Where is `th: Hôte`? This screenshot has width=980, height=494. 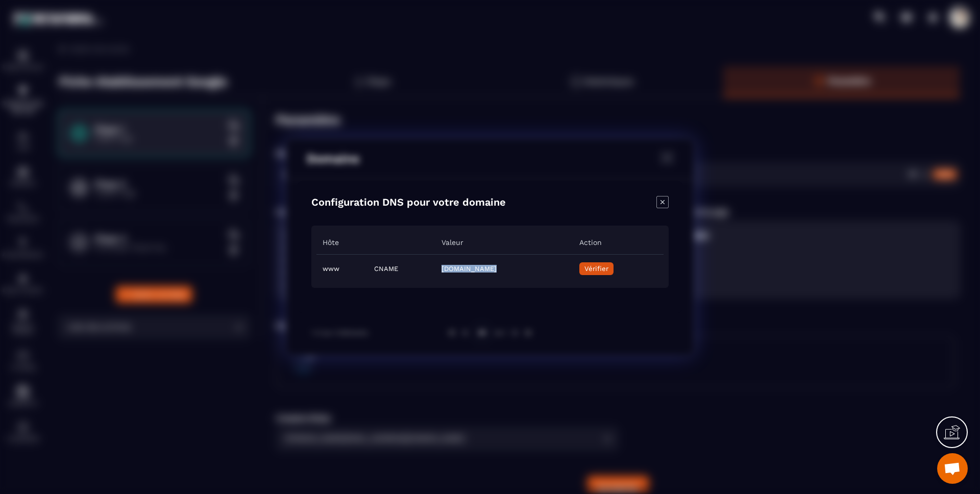 th: Hôte is located at coordinates (342, 243).